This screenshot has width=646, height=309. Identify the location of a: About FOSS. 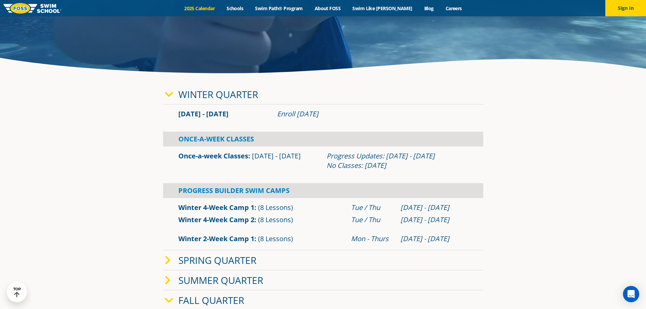
(328, 8).